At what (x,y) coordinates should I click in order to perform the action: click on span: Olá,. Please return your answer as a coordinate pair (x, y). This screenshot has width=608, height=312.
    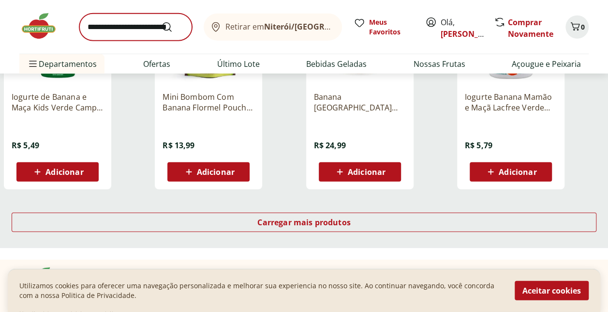
    Looking at the image, I should click on (462, 28).